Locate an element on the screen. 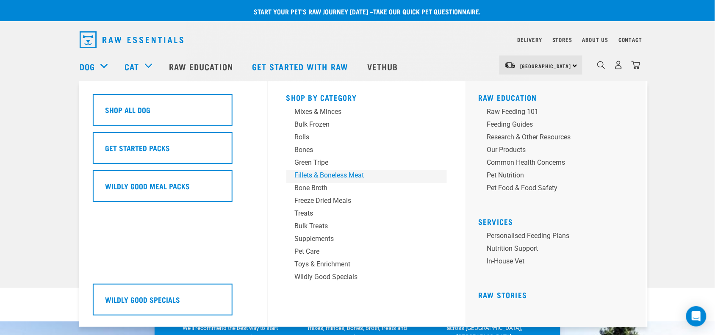 The width and height of the screenshot is (715, 335). a: Bone Broth is located at coordinates (367, 189).